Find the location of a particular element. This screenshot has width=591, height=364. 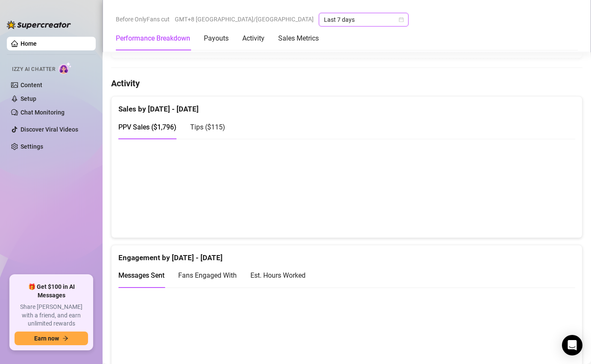

img: AI Chatter is located at coordinates (65, 68).